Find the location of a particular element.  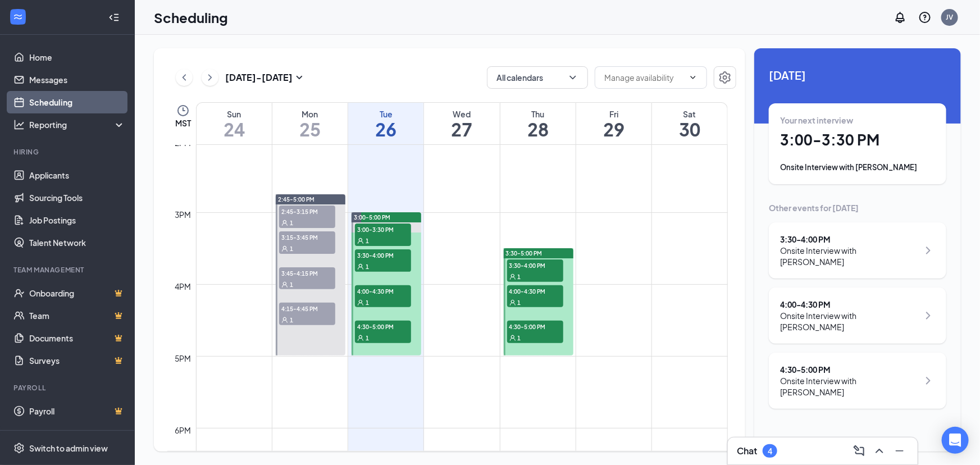

span: 3:00-5:00 PM is located at coordinates (371, 218).